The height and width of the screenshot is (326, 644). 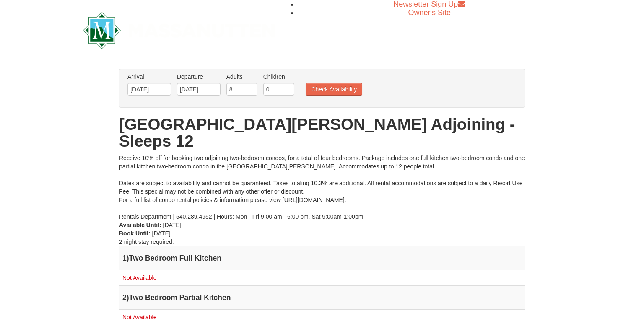 What do you see at coordinates (322, 297) in the screenshot?
I see `h4: 2 Two Bedroom Partial Kitchen` at bounding box center [322, 297].